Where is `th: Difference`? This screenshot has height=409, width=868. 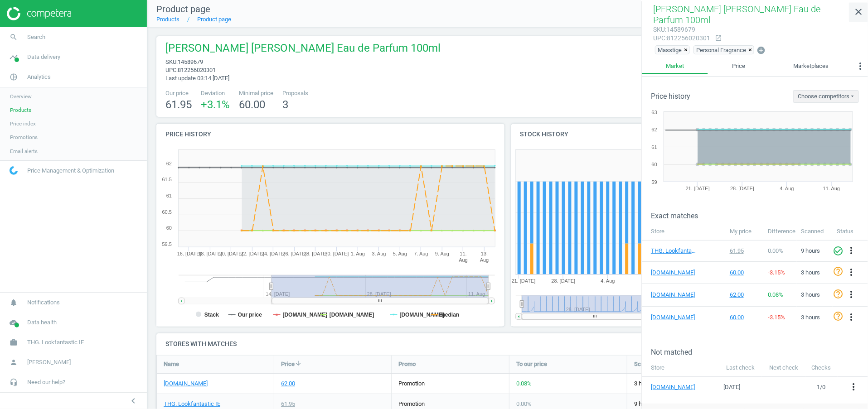 th: Difference is located at coordinates (780, 232).